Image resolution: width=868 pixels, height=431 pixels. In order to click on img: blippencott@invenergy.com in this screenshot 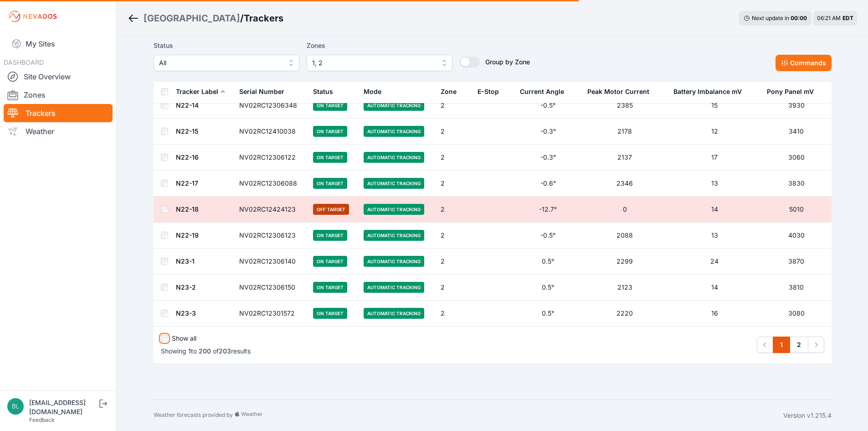, I will do `click(15, 407)`.